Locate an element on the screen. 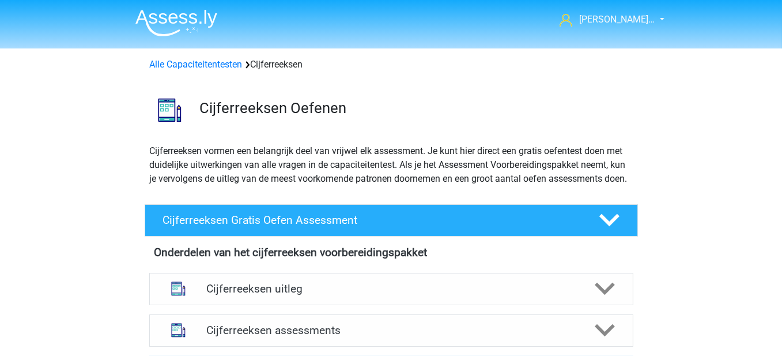  img: cijferreeksen uitleg is located at coordinates (178, 288).